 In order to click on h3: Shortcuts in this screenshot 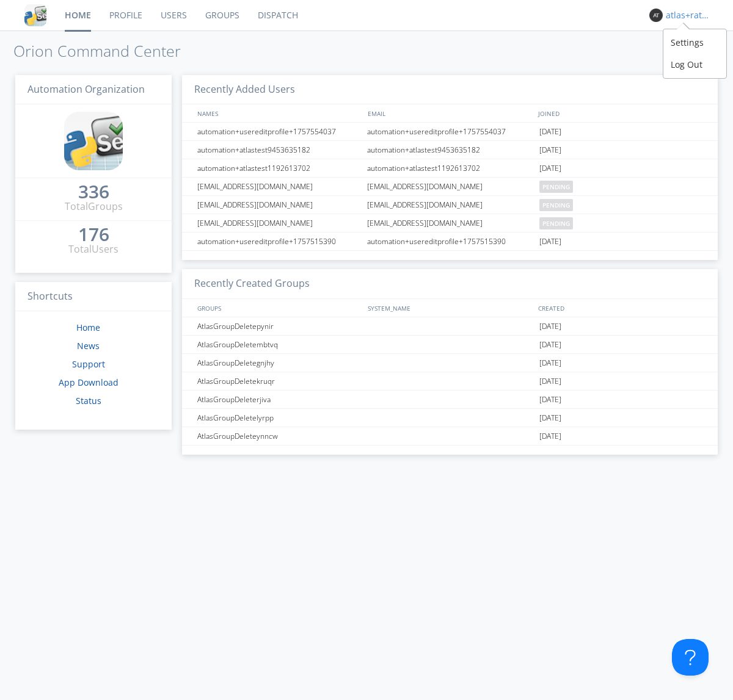, I will do `click(93, 297)`.